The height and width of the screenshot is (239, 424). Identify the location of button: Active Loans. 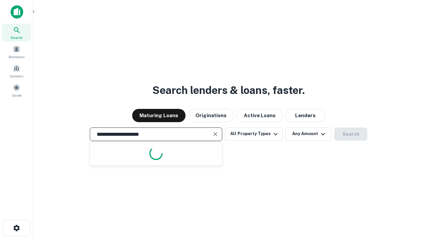
(260, 115).